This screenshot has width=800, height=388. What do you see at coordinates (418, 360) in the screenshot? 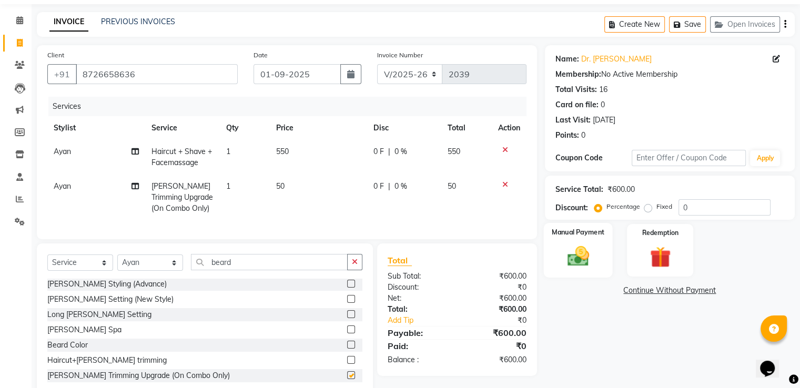
I see `div: Balance :` at bounding box center [418, 360].